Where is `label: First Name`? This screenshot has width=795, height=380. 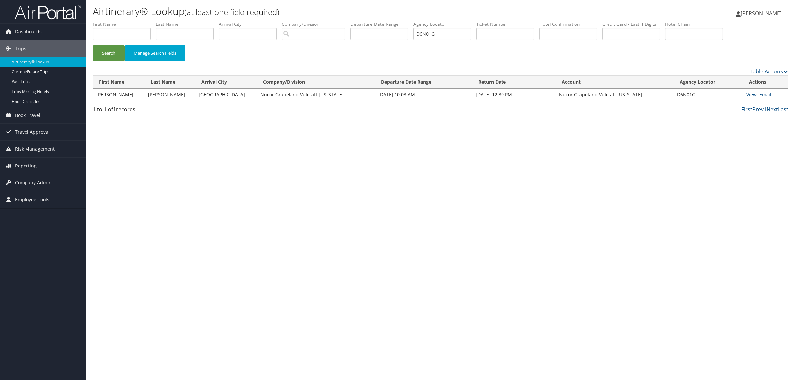 label: First Name is located at coordinates (124, 24).